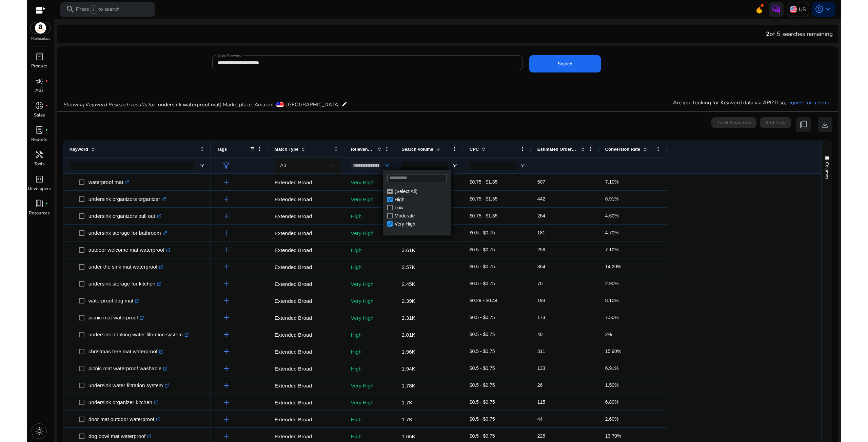 This screenshot has width=868, height=442. Describe the element at coordinates (39, 164) in the screenshot. I see `p: Tools` at that location.